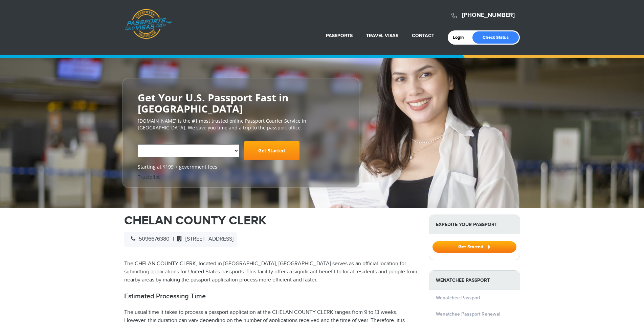 This screenshot has width=644, height=322. I want to click on a: Wenatchee Passport, so click(458, 298).